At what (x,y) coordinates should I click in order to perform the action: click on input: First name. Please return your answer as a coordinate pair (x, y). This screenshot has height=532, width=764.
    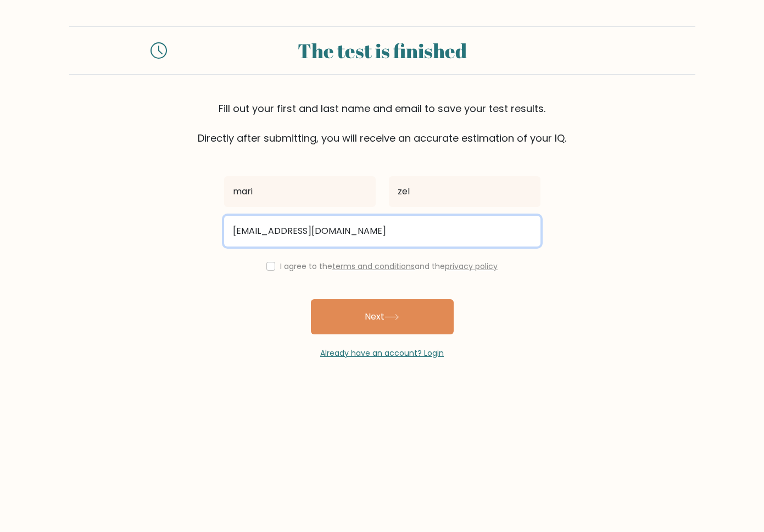
    Looking at the image, I should click on (300, 191).